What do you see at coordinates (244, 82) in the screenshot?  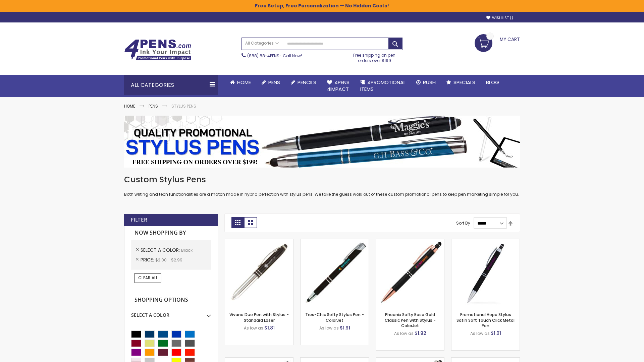 I see `span: Home` at bounding box center [244, 82].